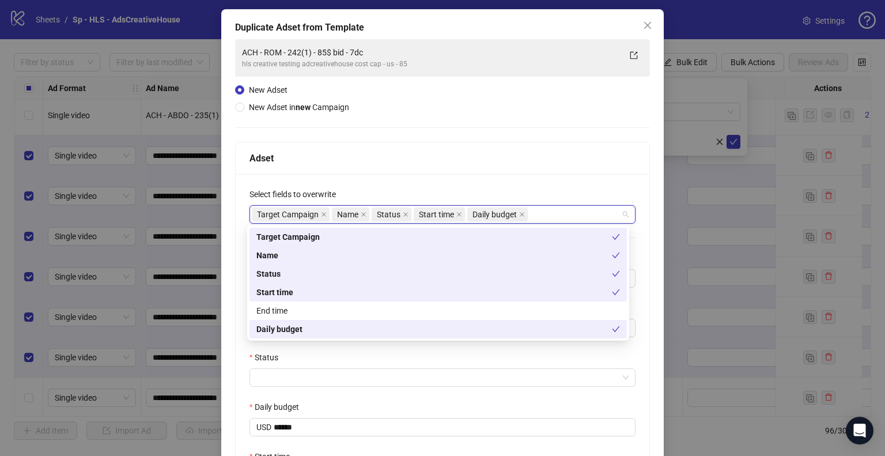 The image size is (885, 456). Describe the element at coordinates (438, 310) in the screenshot. I see `div: End time` at that location.